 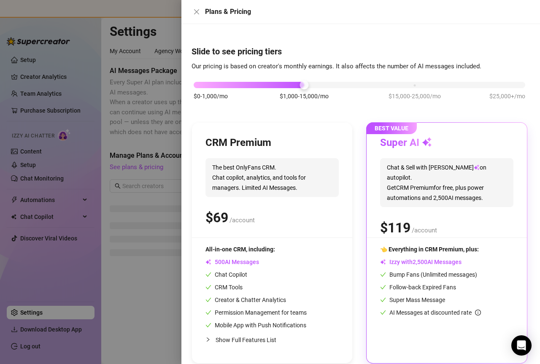 What do you see at coordinates (238, 143) in the screenshot?
I see `h3: CRM Premium` at bounding box center [238, 143].